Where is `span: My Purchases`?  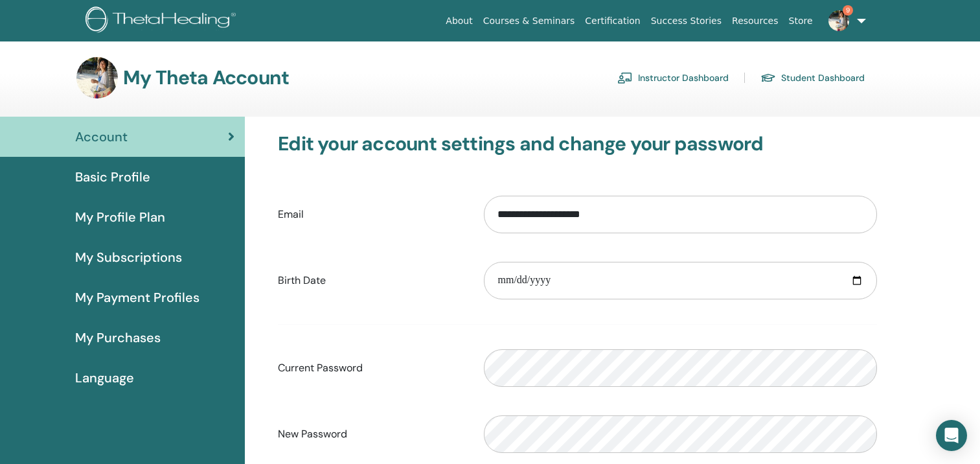
span: My Purchases is located at coordinates (118, 338).